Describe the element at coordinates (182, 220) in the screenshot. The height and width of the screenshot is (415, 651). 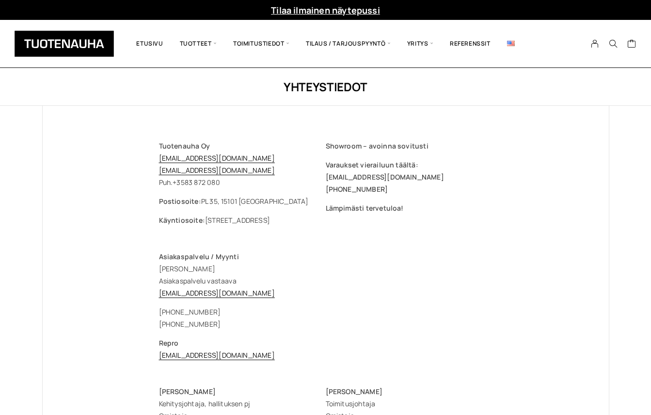
I see `b: Käyntiosoite:` at that location.